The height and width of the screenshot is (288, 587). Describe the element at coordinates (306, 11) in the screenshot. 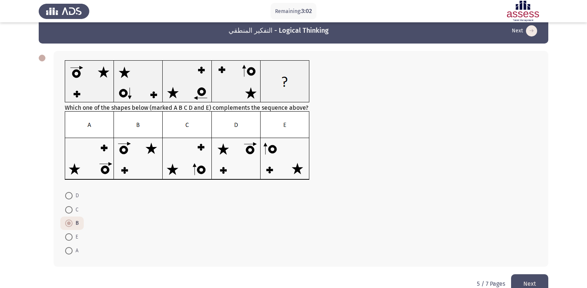

I see `span: 3:02` at that location.